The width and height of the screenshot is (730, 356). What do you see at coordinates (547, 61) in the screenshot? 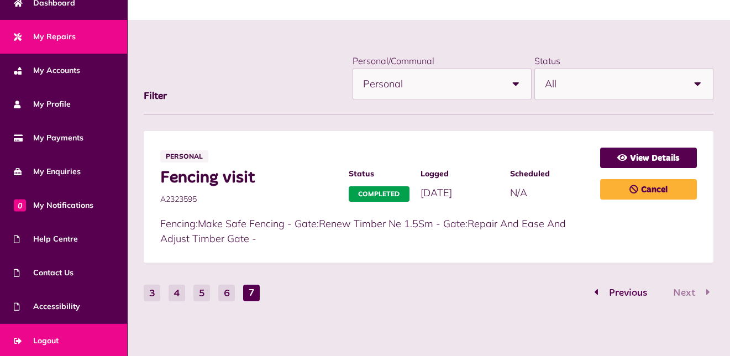
I see `label: Status` at bounding box center [547, 61].